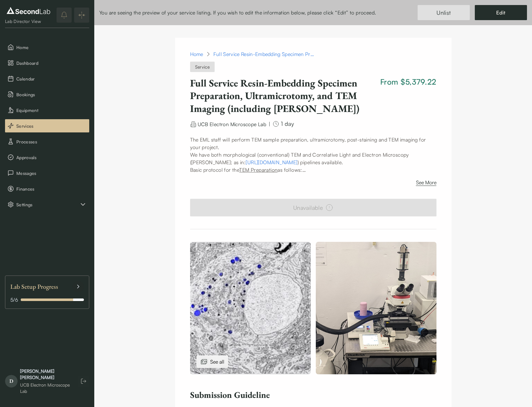 The width and height of the screenshot is (532, 407). Describe the element at coordinates (313, 394) in the screenshot. I see `h6: Submission Guideline` at that location.